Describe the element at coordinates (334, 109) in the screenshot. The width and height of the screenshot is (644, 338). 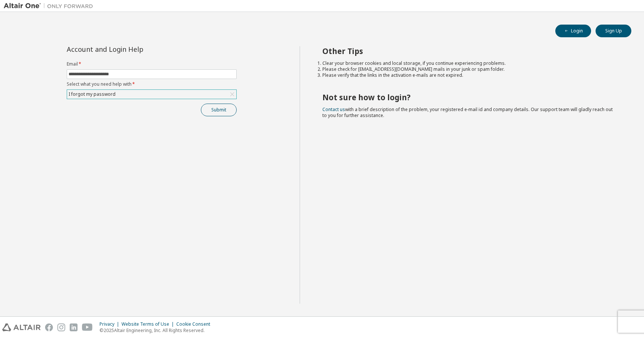
I see `a: Contact us` at that location.